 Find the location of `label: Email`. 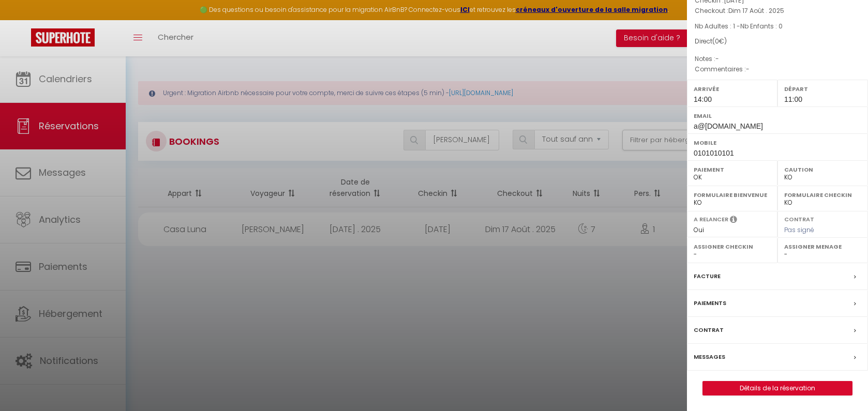

label: Email is located at coordinates (777, 116).